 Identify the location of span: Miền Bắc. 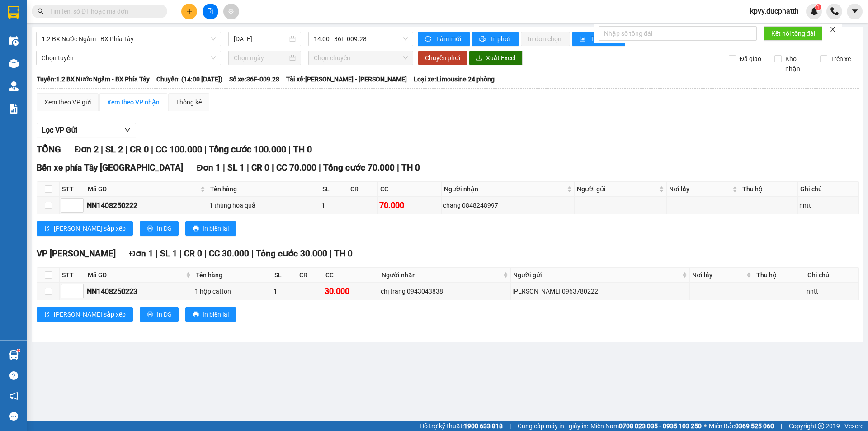
(742, 426).